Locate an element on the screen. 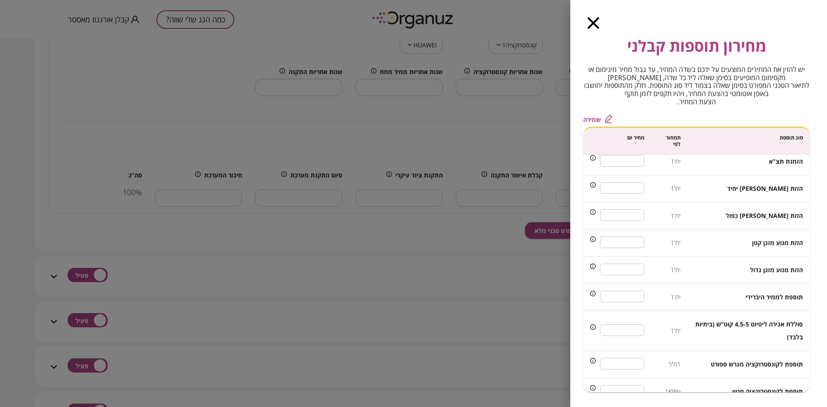  th: מחיר ₪ is located at coordinates (617, 141).